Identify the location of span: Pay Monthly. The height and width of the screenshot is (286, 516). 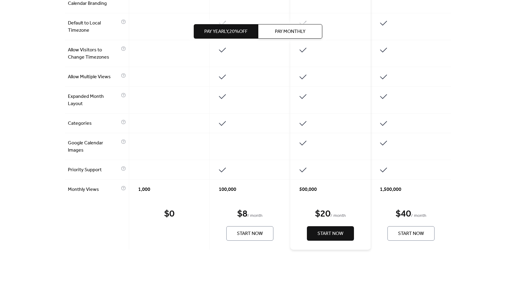
(290, 32).